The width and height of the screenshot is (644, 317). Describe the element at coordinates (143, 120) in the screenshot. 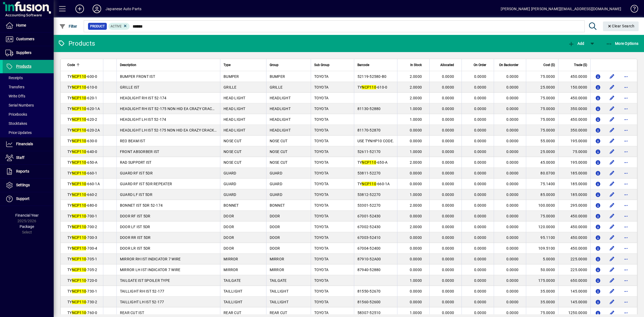

I see `span: HEADLIGHT LH IST 52-174` at that location.